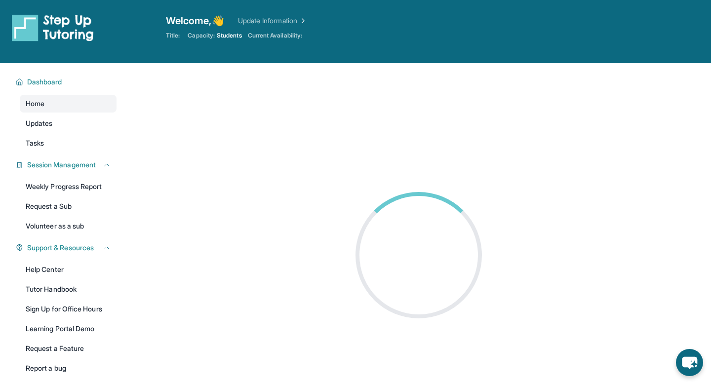  Describe the element at coordinates (53, 28) in the screenshot. I see `img: logo` at that location.